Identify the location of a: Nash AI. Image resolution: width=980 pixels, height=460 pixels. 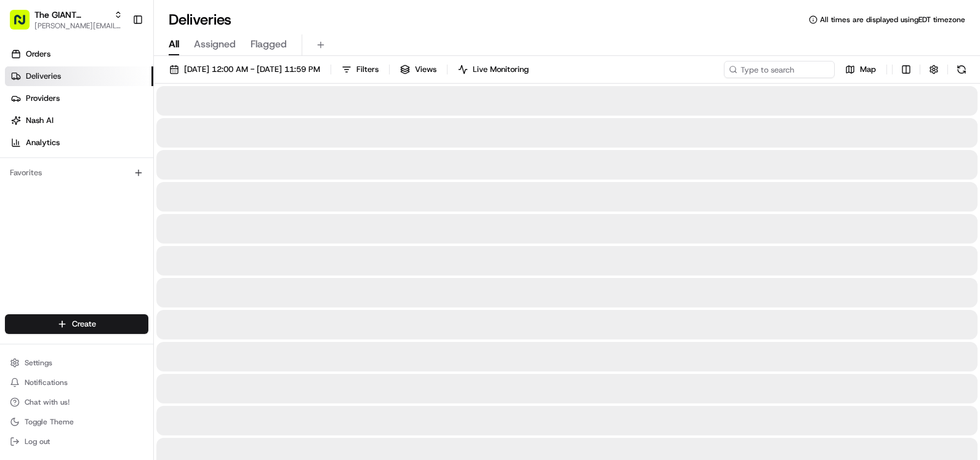
(79, 120).